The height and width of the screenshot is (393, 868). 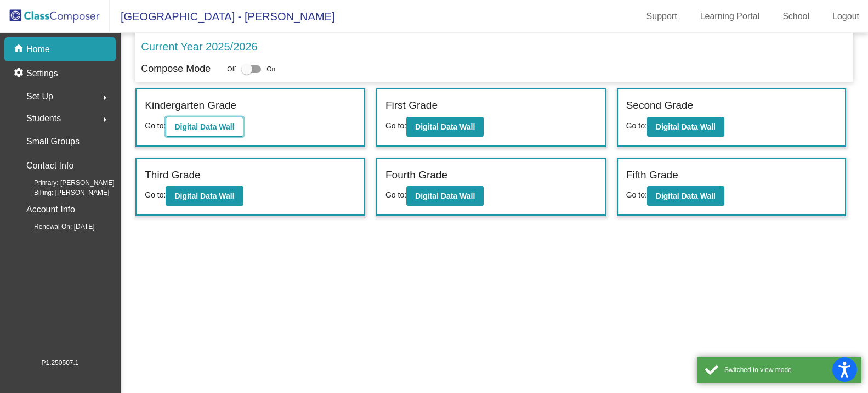 What do you see at coordinates (652, 175) in the screenshot?
I see `label: Fifth Grade` at bounding box center [652, 175].